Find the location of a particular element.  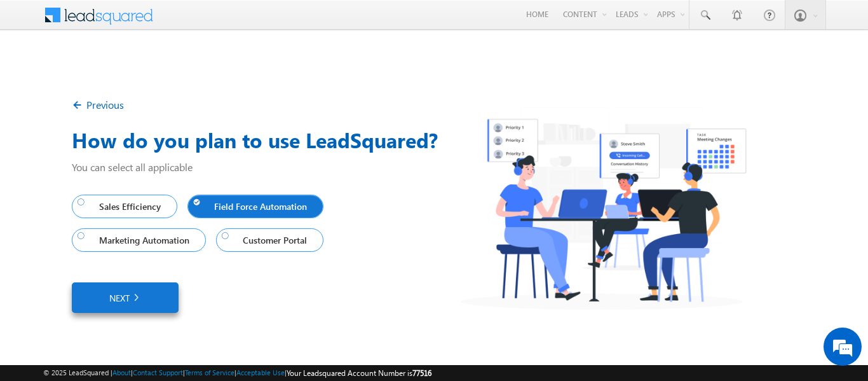

span: © 2025 LeadSquared | | | | | is located at coordinates (237, 373).